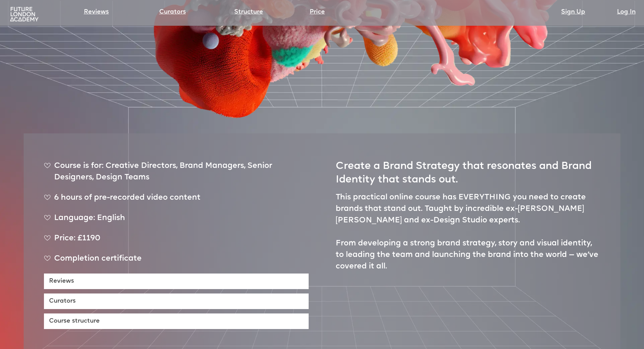 This screenshot has width=644, height=349. What do you see at coordinates (468, 232) in the screenshot?
I see `p: This practical online course has EVERYTHING you need to create brands that stand out. Taught by i...` at bounding box center [468, 232].